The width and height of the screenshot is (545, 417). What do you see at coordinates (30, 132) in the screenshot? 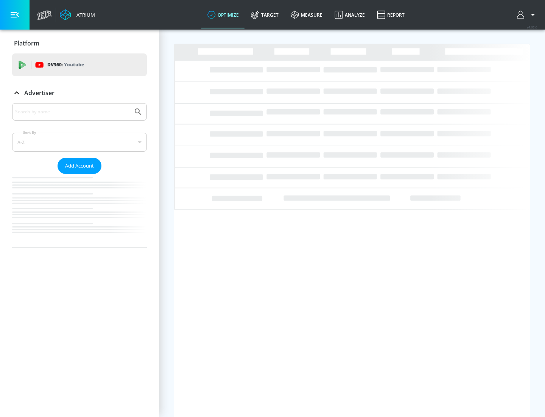
I see `label: Sort By` at bounding box center [30, 132].